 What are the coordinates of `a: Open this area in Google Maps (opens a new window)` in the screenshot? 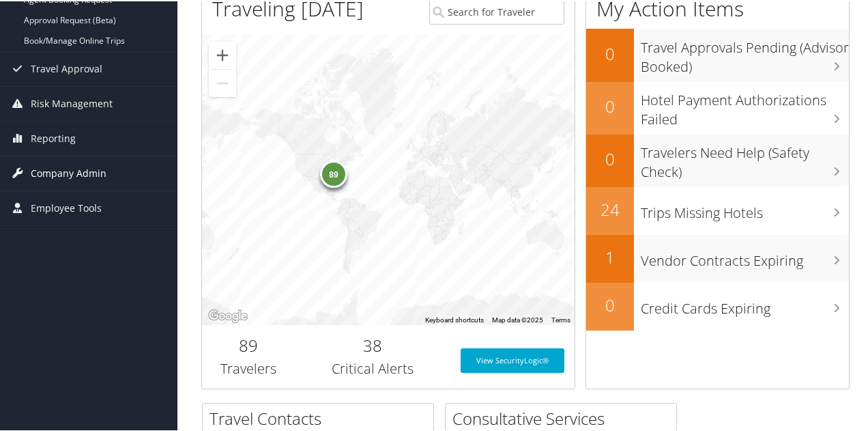 It's located at (228, 315).